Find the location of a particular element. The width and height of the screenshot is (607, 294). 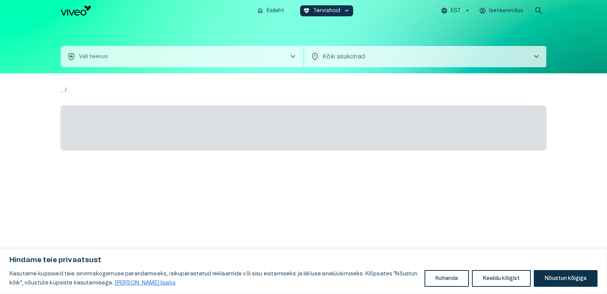

p: Vali teenus is located at coordinates (93, 57).